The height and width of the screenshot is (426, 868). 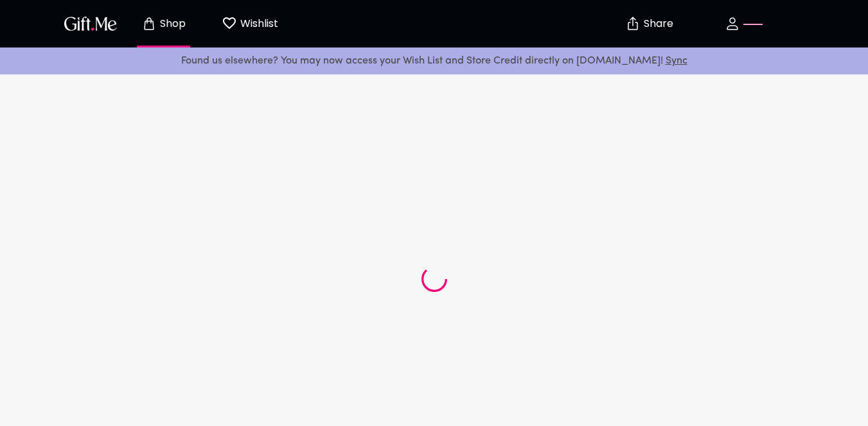 What do you see at coordinates (91, 24) in the screenshot?
I see `button: GiftMe Logo` at bounding box center [91, 24].